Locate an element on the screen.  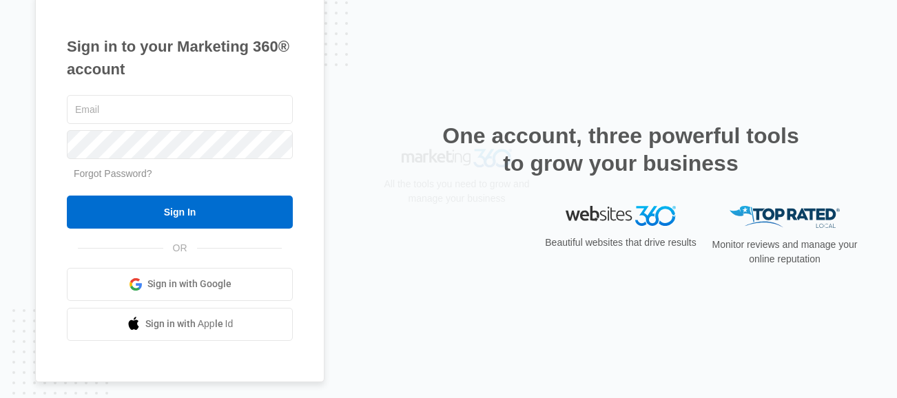
a: Sign in with Apple Id is located at coordinates (180, 324).